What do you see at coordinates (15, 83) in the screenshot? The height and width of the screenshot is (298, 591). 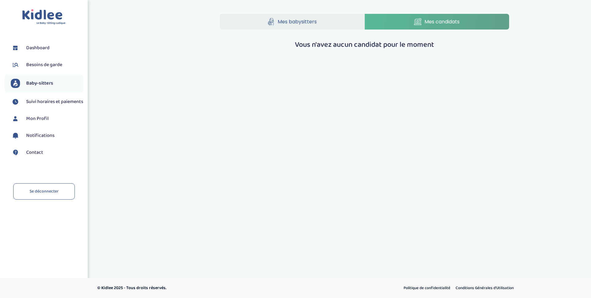 I see `img: babysitters.svg` at bounding box center [15, 83].